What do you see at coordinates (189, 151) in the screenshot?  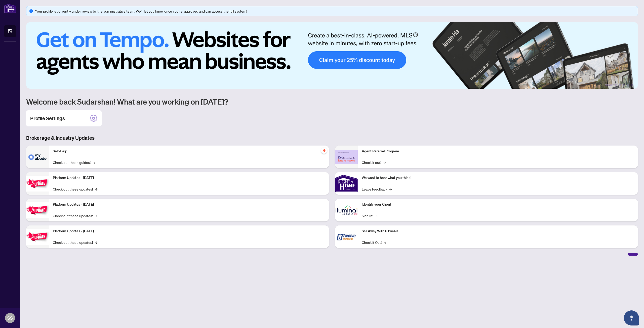 I see `p: Self-Help` at bounding box center [189, 151].